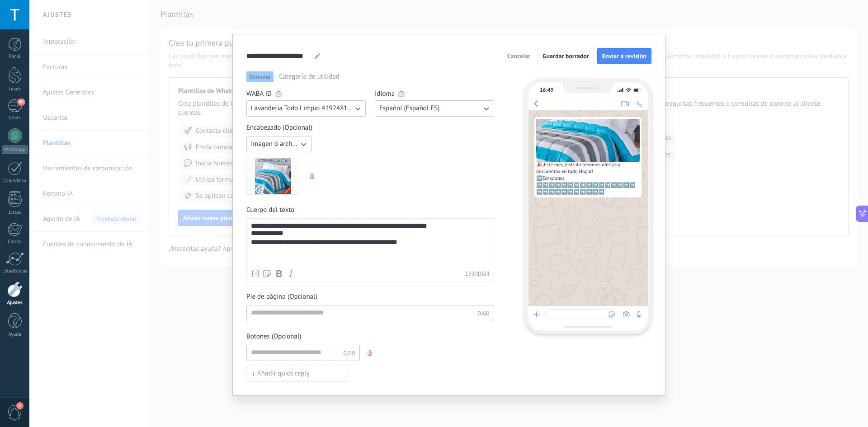  Describe the element at coordinates (15, 89) in the screenshot. I see `div: Leads` at that location.